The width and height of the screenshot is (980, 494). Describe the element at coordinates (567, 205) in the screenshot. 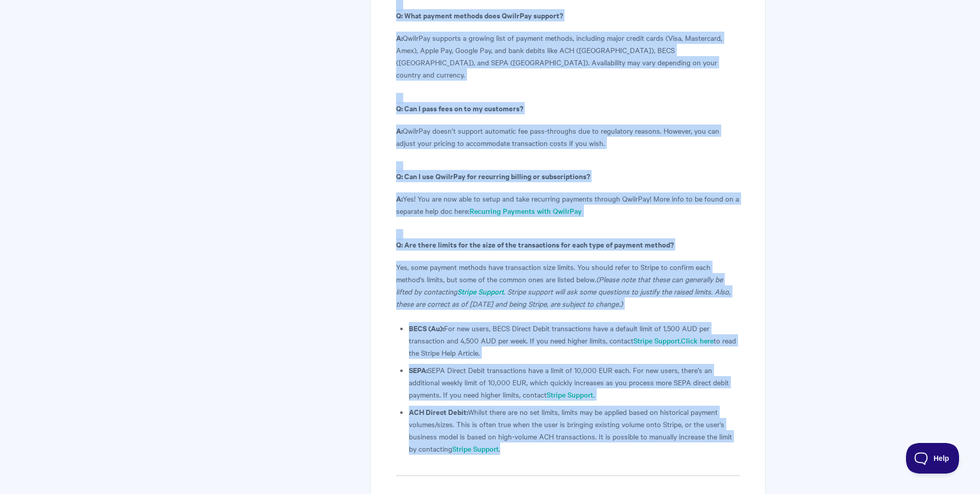

I see `p: Yes! You are now able to setup and take recurring payments through QwilrPay! More info to be foun...` at that location.